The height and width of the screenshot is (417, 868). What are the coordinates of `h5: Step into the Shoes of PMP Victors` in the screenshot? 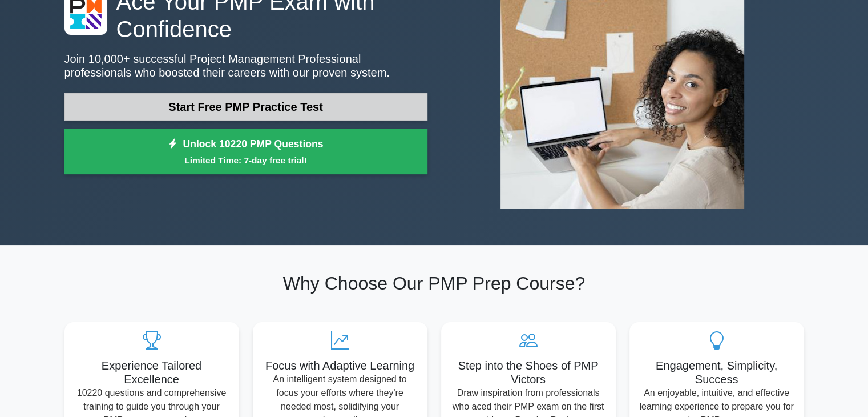 It's located at (528, 372).